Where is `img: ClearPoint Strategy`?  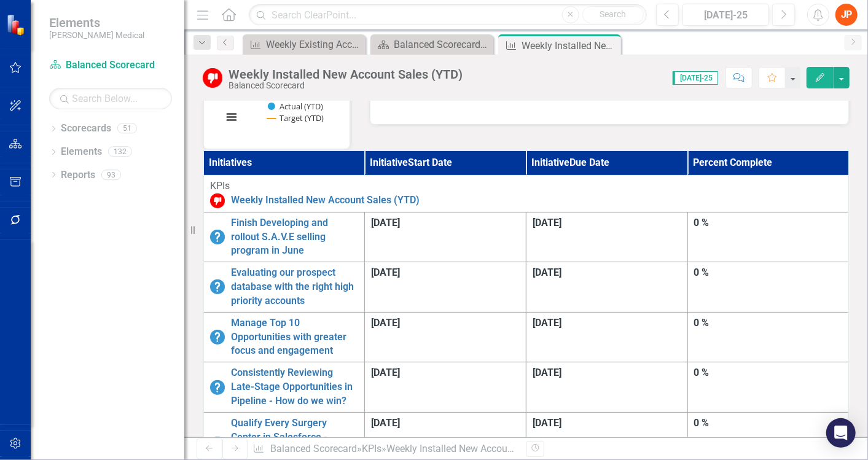
img: ClearPoint Strategy is located at coordinates (17, 24).